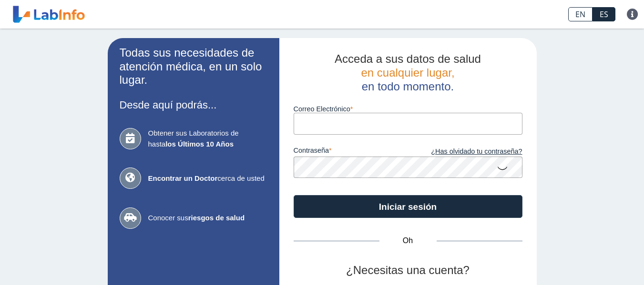 This screenshot has width=644, height=285. What do you see at coordinates (408, 241) in the screenshot?
I see `font: Oh` at bounding box center [408, 241].